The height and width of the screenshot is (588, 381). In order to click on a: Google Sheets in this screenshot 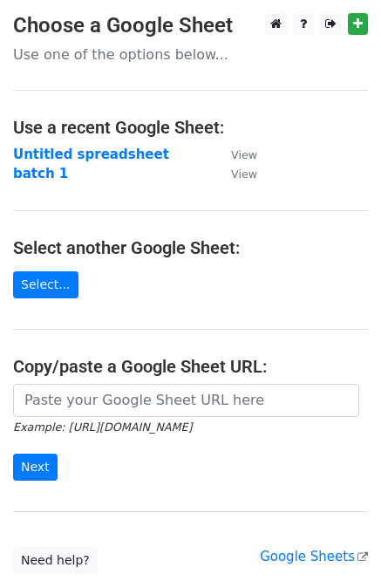, I will do `click(314, 557)`.